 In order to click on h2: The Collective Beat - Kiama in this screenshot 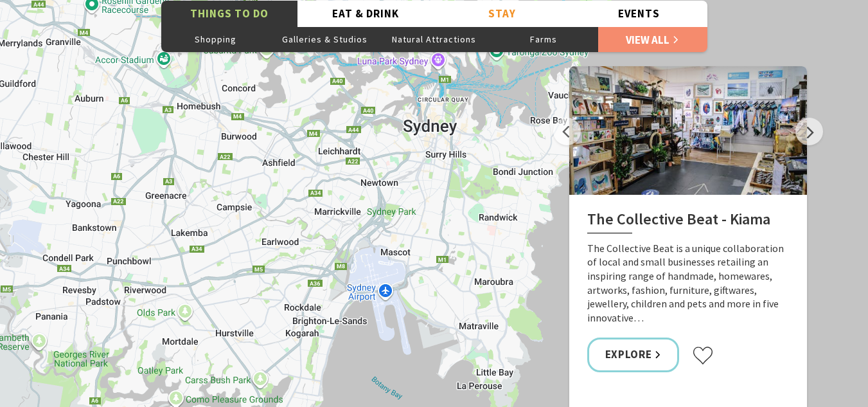, I will do `click(688, 222)`.